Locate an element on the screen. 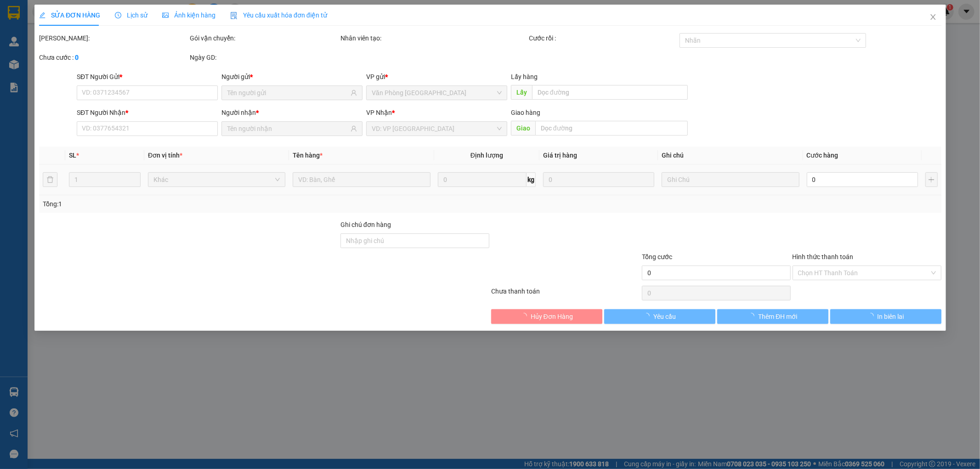 The image size is (980, 469). span: Định lượng is located at coordinates (487, 155).